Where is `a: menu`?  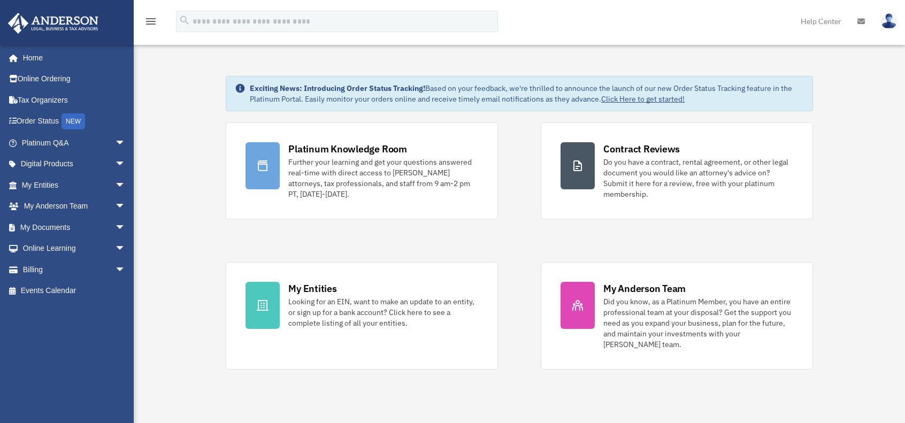 a: menu is located at coordinates (151, 23).